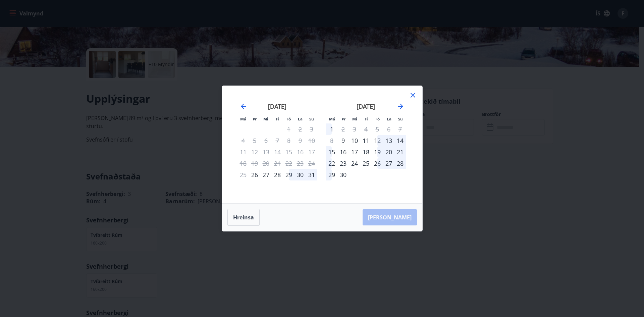 The height and width of the screenshot is (317, 644). I want to click on div: 17, so click(354, 152).